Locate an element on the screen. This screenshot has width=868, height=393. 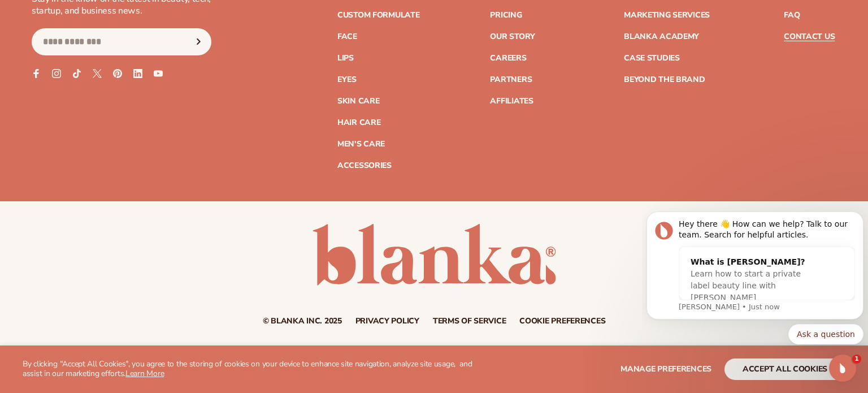
span: 1 is located at coordinates (856, 359).